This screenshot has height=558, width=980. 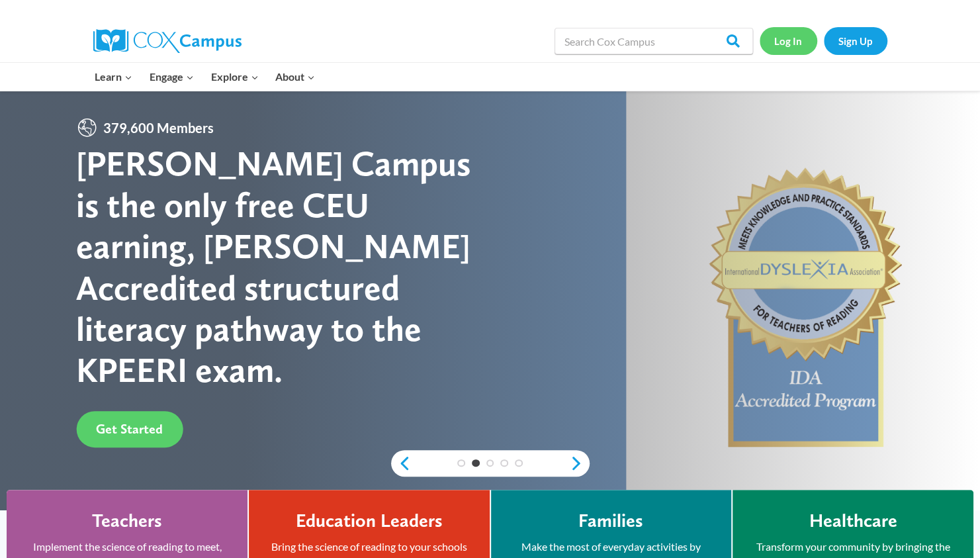 I want to click on nav: Primary Navigation, so click(x=205, y=77).